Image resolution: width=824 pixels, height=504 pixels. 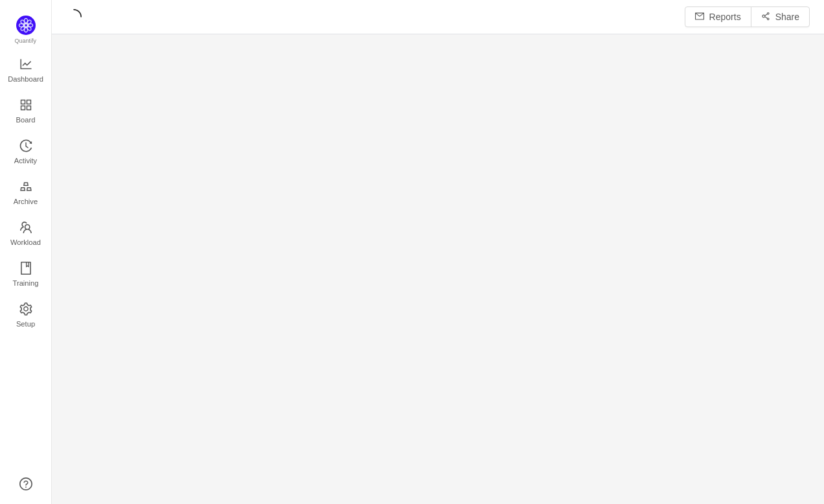 I want to click on img: Quantify, so click(x=26, y=25).